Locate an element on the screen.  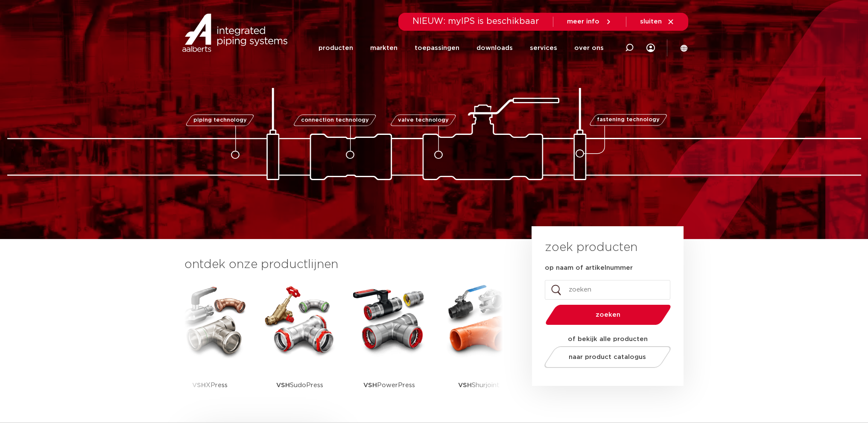
p: XPress is located at coordinates (210, 385).